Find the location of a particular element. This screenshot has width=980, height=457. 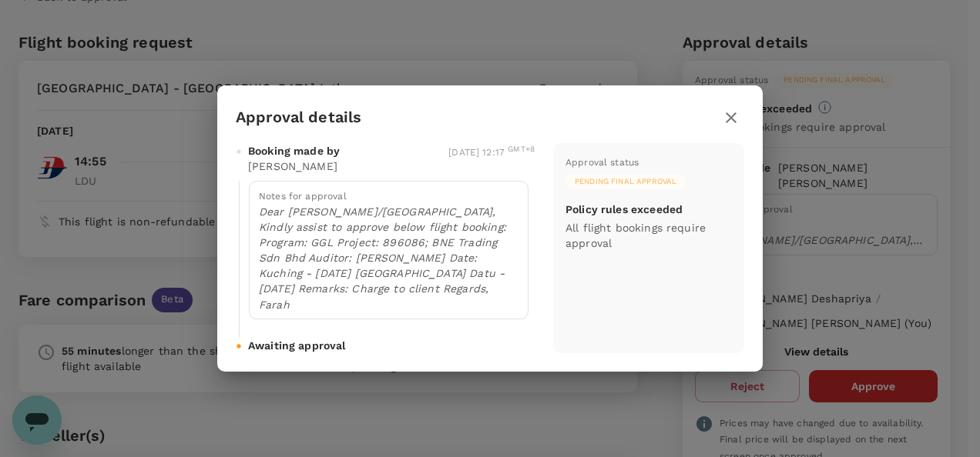

span: Awaiting approval is located at coordinates (297, 346).